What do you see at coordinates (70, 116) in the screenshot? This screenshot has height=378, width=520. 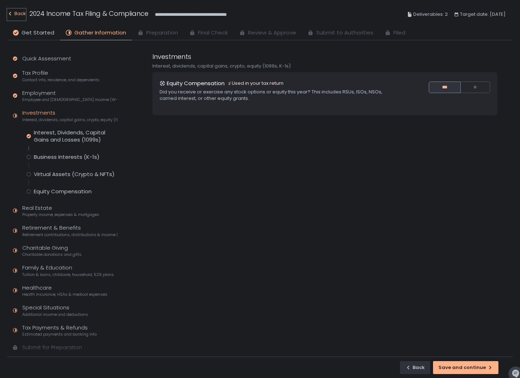 I see `div: Investments` at bounding box center [70, 116].